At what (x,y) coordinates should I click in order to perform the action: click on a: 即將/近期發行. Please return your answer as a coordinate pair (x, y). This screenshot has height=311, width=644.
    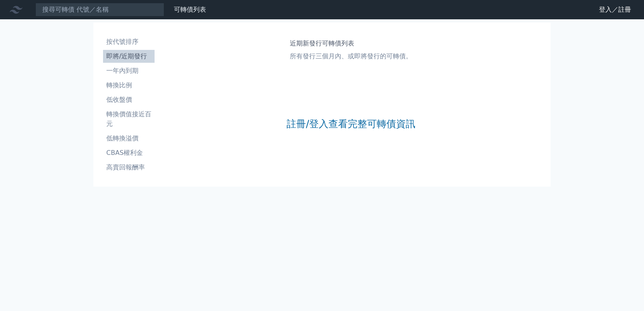
    Looking at the image, I should click on (129, 56).